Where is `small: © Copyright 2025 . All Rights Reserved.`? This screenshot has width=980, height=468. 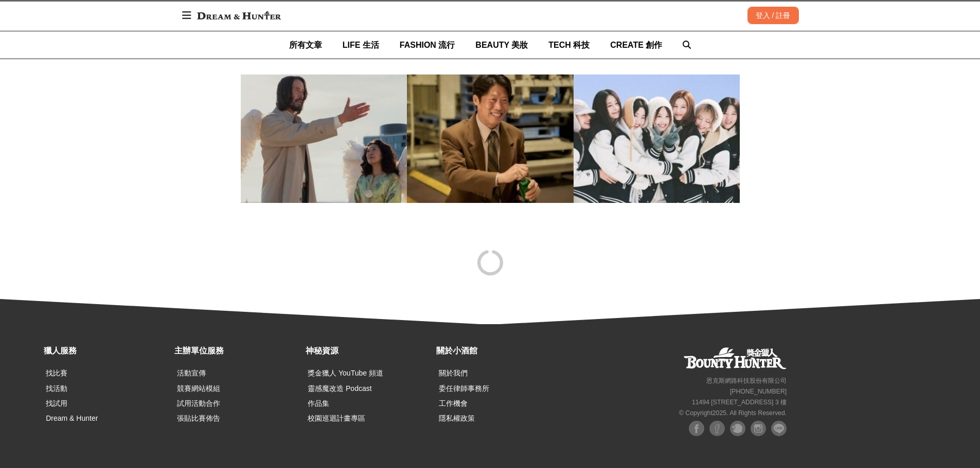
small: © Copyright 2025 . All Rights Reserved. is located at coordinates (733, 413).